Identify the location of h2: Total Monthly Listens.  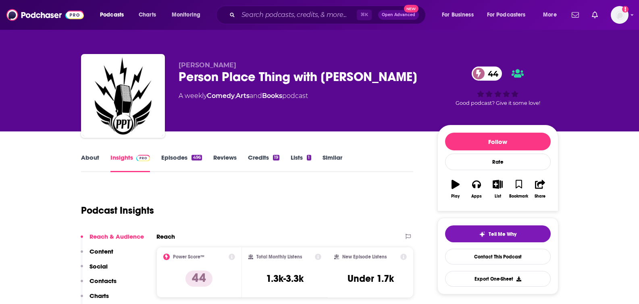
(279, 257).